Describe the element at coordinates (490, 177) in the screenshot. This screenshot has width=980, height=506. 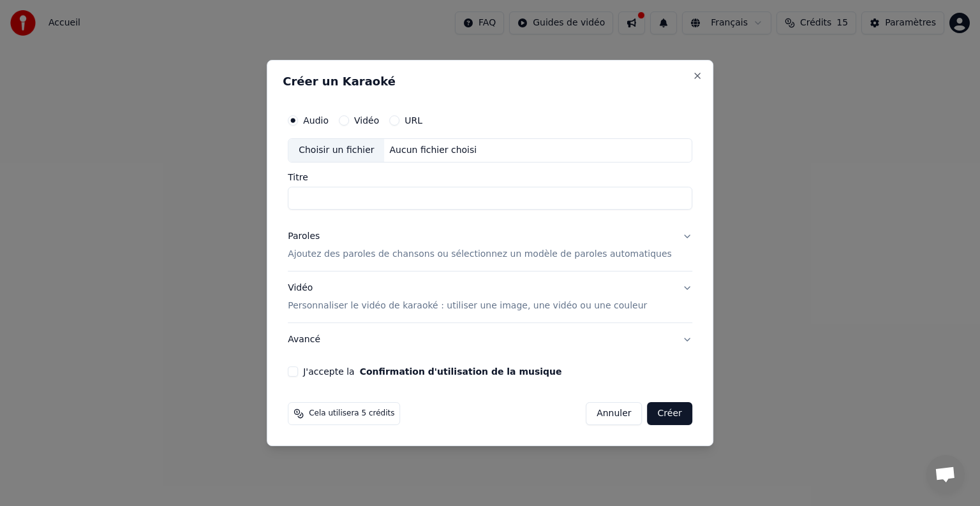
I see `label: Titre` at that location.